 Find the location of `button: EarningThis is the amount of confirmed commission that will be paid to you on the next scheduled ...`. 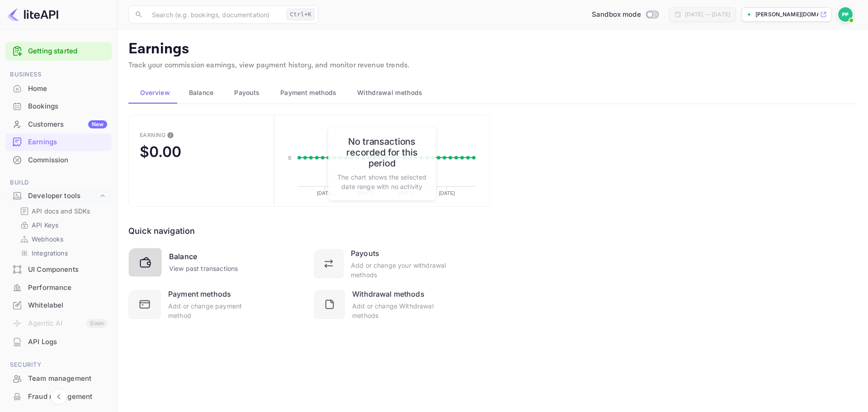

button: EarningThis is the amount of confirmed commission that will be paid to you on the next scheduled ... is located at coordinates (201, 161).